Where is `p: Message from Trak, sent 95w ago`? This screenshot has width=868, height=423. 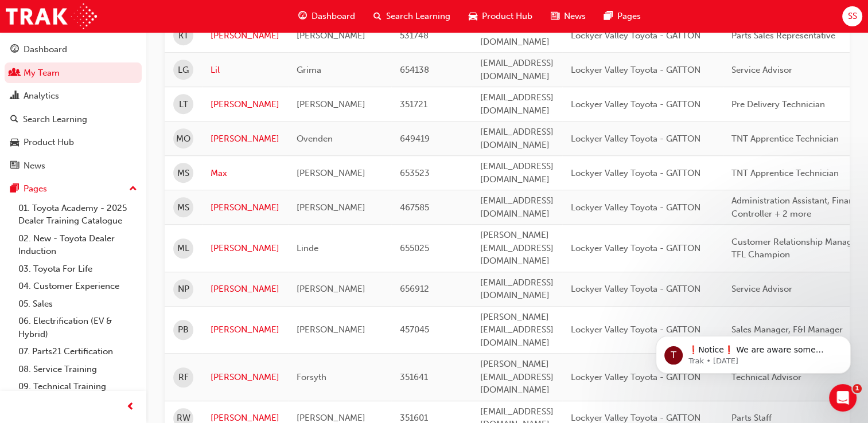
p: Message from Trak, sent 95w ago is located at coordinates (124, 49).